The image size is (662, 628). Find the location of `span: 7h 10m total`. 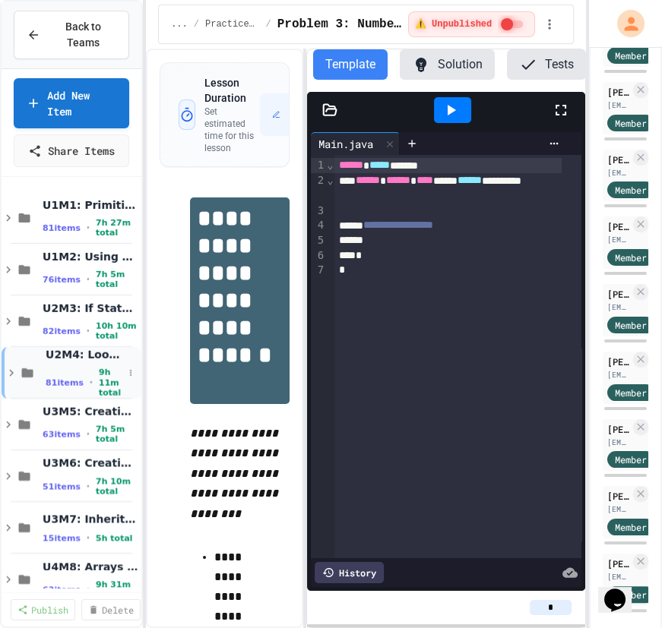

span: 7h 10m total is located at coordinates (117, 486).